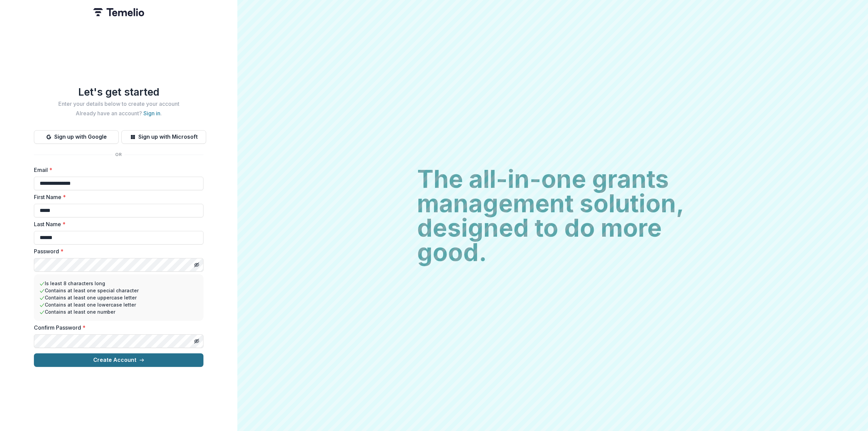  I want to click on a: Sign in, so click(152, 113).